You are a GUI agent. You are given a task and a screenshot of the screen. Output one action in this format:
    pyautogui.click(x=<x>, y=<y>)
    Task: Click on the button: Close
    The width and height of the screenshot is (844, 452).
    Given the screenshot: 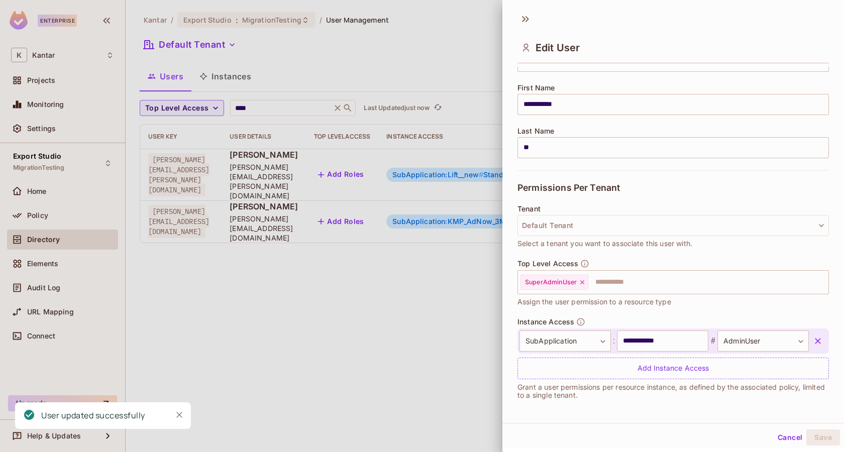 What is the action you would take?
    pyautogui.click(x=179, y=415)
    